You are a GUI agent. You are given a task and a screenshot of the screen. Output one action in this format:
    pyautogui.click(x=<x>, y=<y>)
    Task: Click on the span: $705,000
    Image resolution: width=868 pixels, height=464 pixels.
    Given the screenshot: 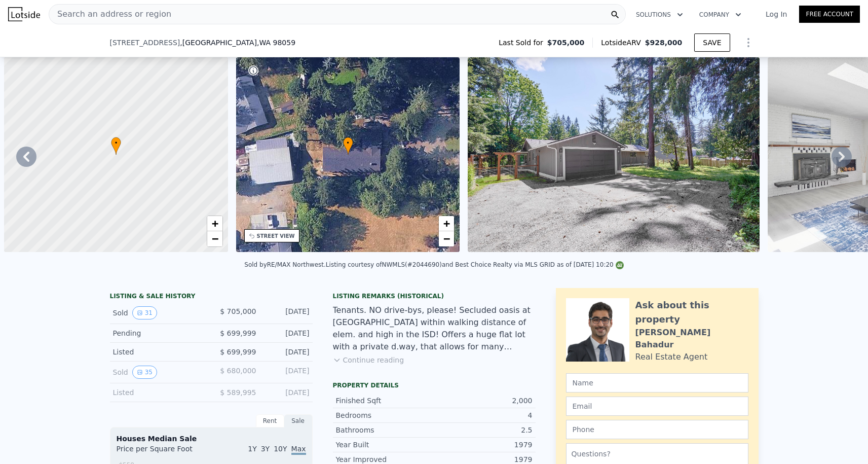 What is the action you would take?
    pyautogui.click(x=566, y=43)
    